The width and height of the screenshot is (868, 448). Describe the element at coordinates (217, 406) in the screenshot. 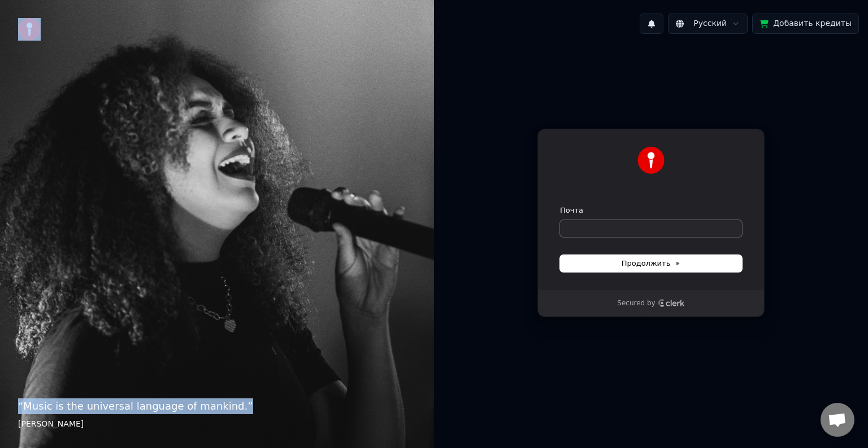

I see `p: “ Music is the universal language of mankind. ”` at that location.